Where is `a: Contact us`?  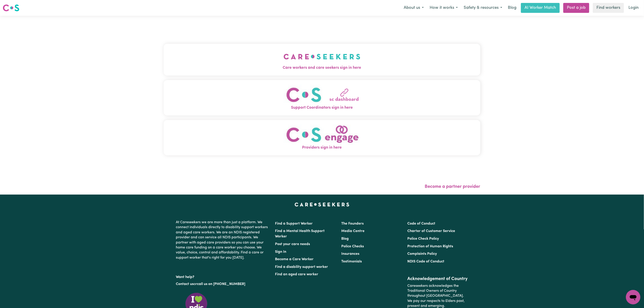 a: Contact us is located at coordinates (185, 284).